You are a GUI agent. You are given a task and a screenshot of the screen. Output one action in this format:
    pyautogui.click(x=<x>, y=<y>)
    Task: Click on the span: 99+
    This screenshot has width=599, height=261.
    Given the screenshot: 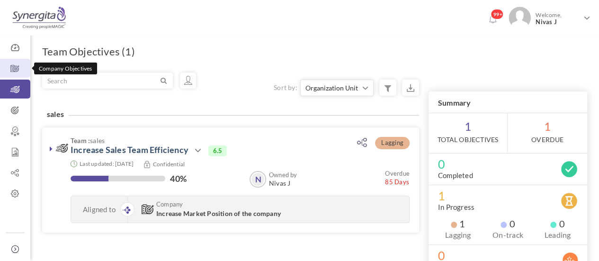 What is the action you would take?
    pyautogui.click(x=497, y=14)
    